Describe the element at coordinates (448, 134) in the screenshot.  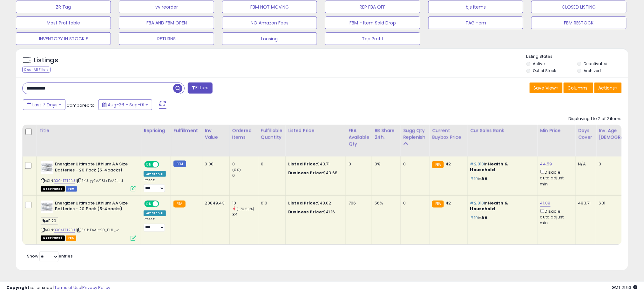
I see `div: Current Buybox Price` at that location.